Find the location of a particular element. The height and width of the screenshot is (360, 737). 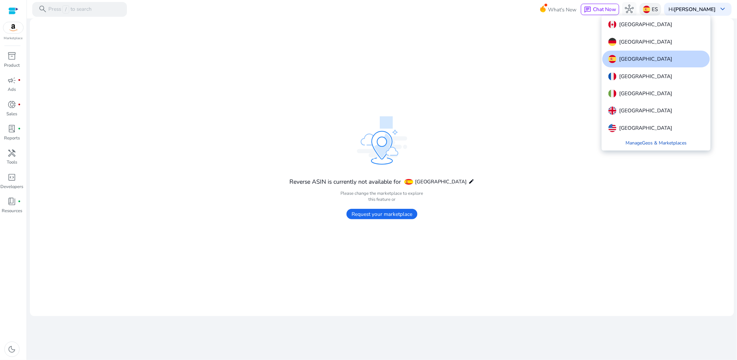

a: ManageGeos & Marketplaces is located at coordinates (656, 143).